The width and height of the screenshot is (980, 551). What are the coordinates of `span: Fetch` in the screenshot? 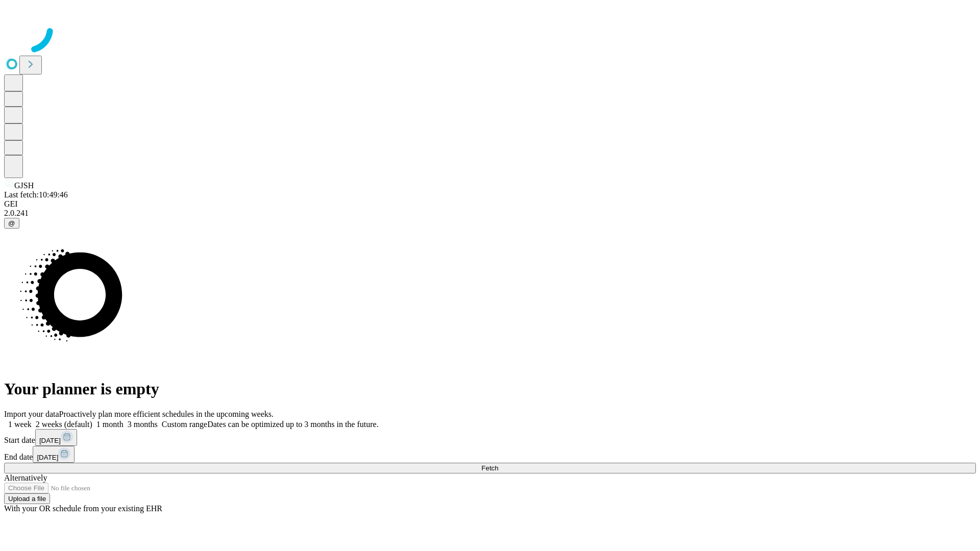 It's located at (490, 468).